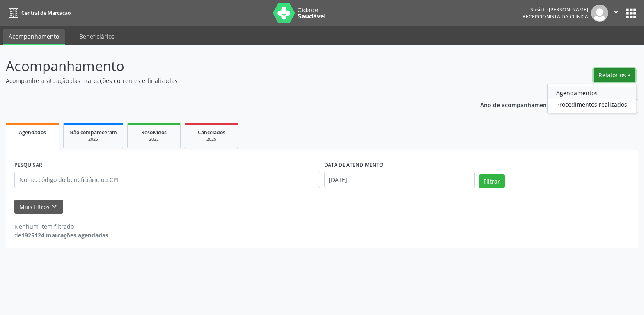 This screenshot has height=315, width=644. I want to click on strong: 1925124 marcações agendadas, so click(65, 235).